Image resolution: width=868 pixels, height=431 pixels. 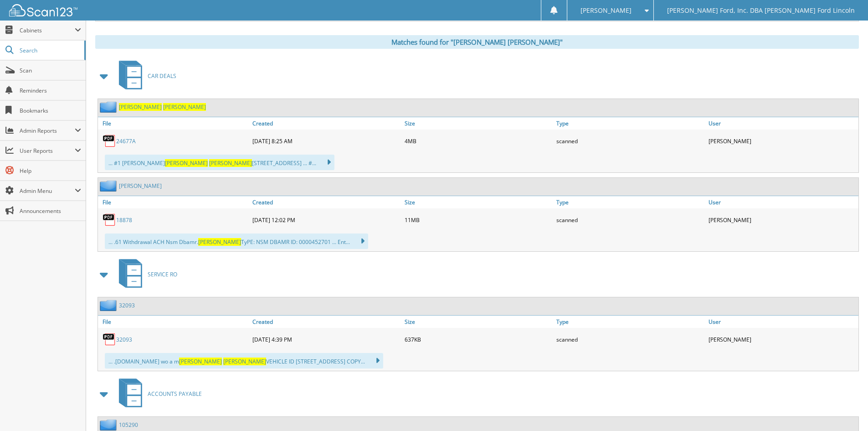 What do you see at coordinates (43, 10) in the screenshot?
I see `img: scan123-logo-white.svg` at bounding box center [43, 10].